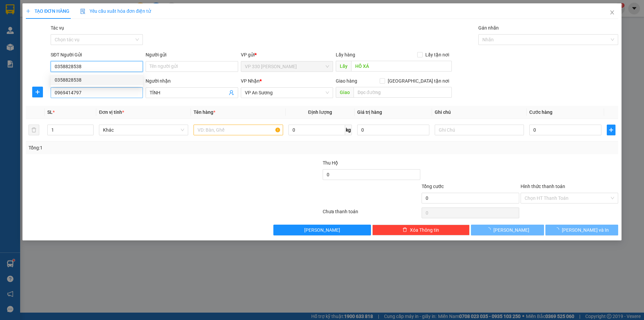 The image size is (644, 320). What do you see at coordinates (541, 112) in the screenshot?
I see `span: Cước hàng` at bounding box center [541, 112].